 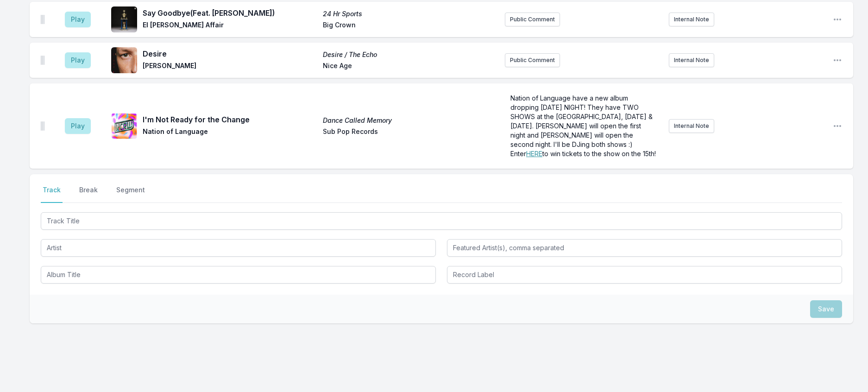 What do you see at coordinates (410, 26) in the screenshot?
I see `span: Big Crown` at bounding box center [410, 26].